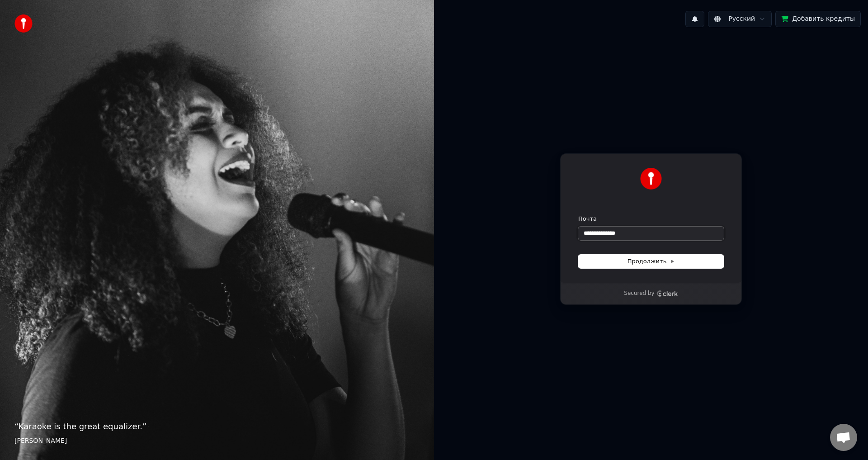 The height and width of the screenshot is (460, 868). Describe the element at coordinates (667, 294) in the screenshot. I see `a: Clerk logo` at that location.